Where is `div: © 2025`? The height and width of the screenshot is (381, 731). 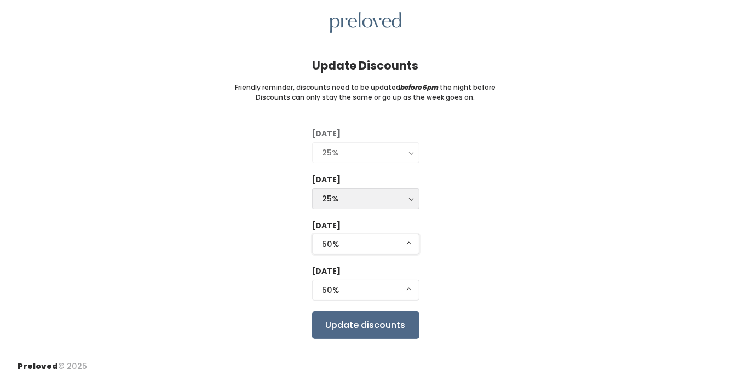
div: © 2025 is located at coordinates (52, 362).